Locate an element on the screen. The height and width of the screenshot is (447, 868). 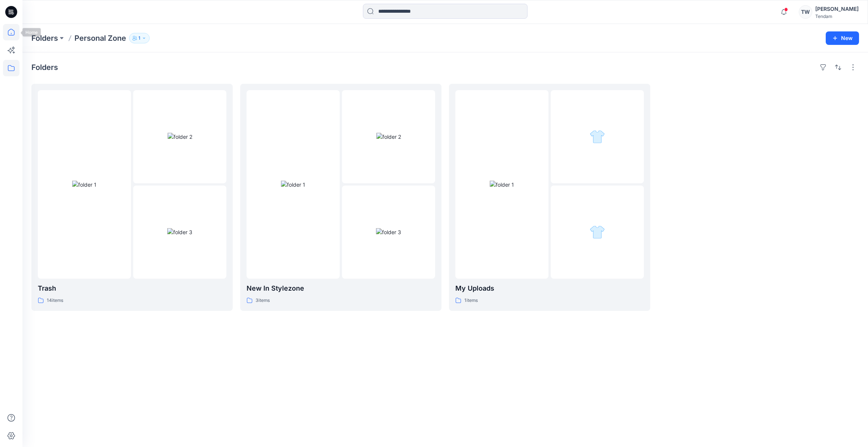
a: folder 1folder 2folder 3New In Stylezone3items is located at coordinates (341, 197).